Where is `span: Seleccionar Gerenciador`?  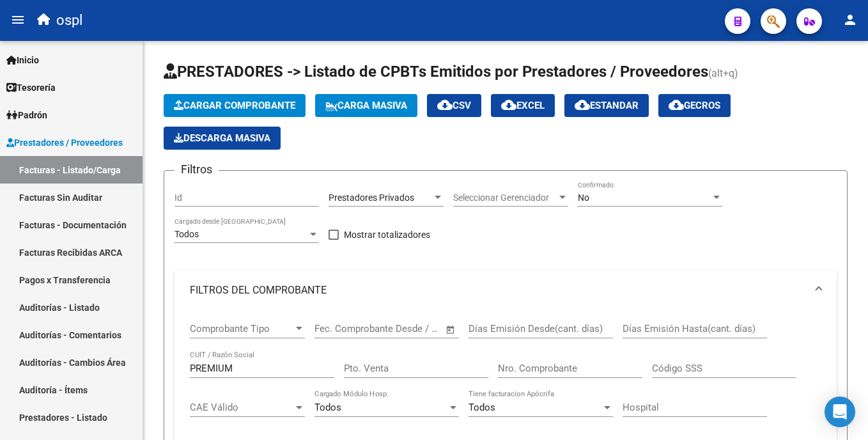
span: Seleccionar Gerenciador is located at coordinates (505, 198).